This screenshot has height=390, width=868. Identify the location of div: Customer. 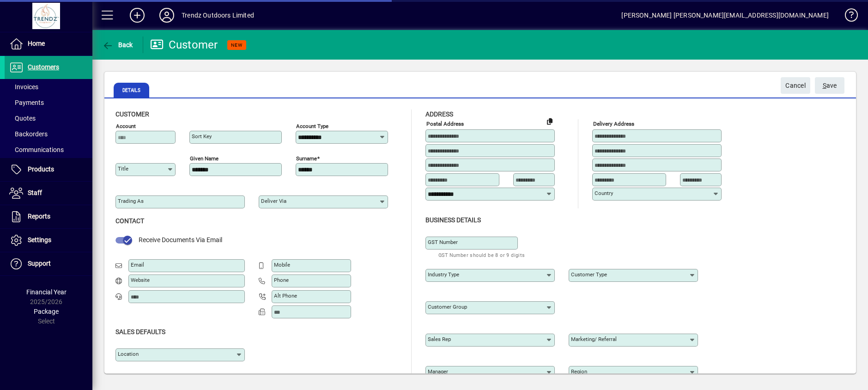
(184, 45).